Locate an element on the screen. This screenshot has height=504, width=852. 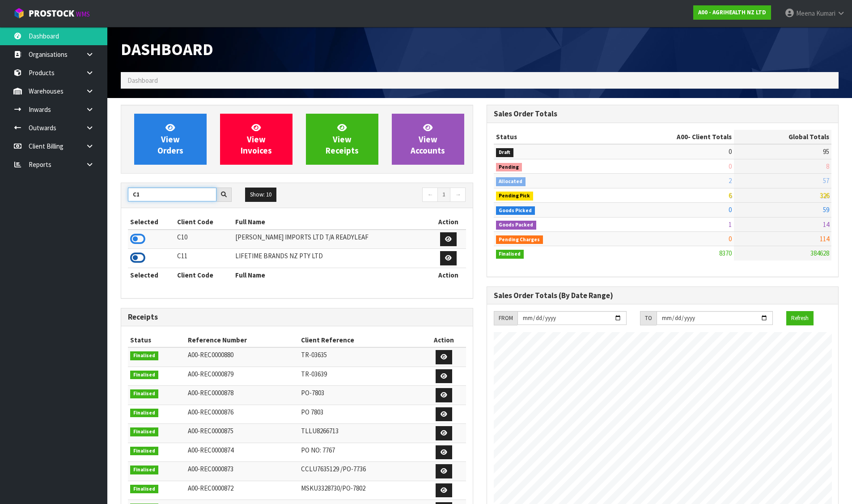
button: Refresh is located at coordinates (800, 318).